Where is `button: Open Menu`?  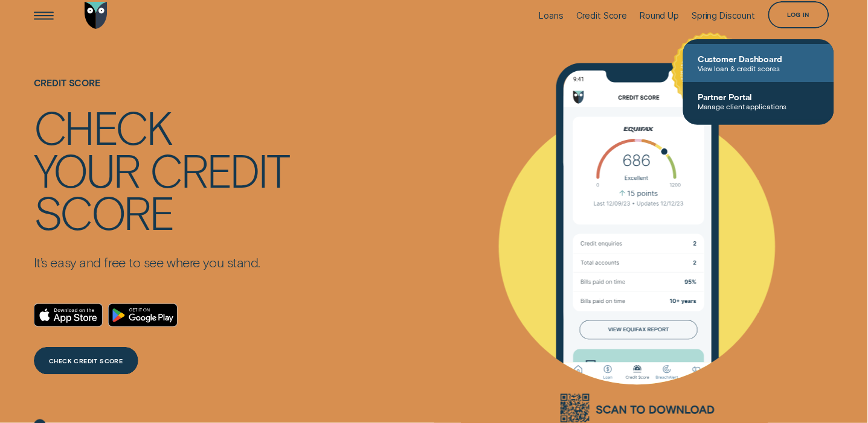
button: Open Menu is located at coordinates (44, 16).